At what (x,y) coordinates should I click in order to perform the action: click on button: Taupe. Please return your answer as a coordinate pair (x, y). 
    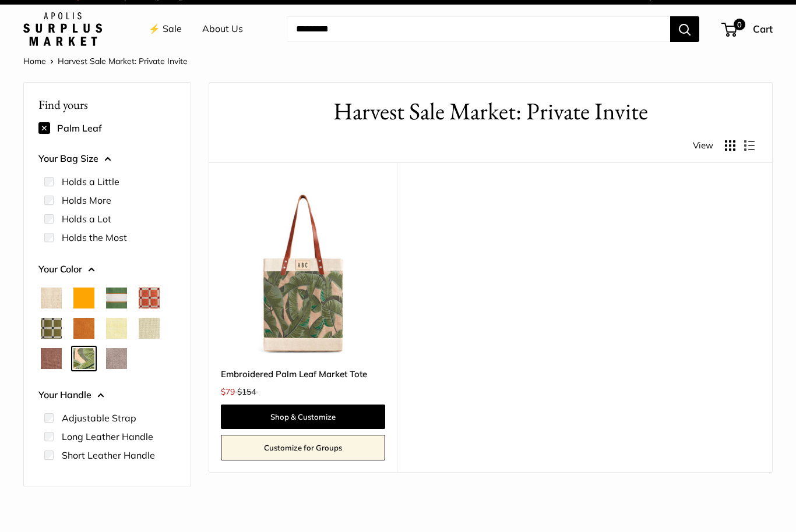
    Looking at the image, I should click on (116, 359).